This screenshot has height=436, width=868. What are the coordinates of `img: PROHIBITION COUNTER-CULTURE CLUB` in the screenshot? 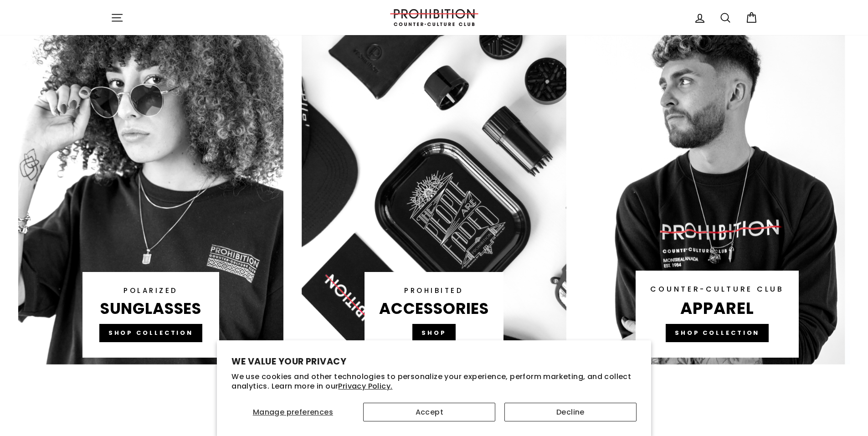 It's located at (434, 17).